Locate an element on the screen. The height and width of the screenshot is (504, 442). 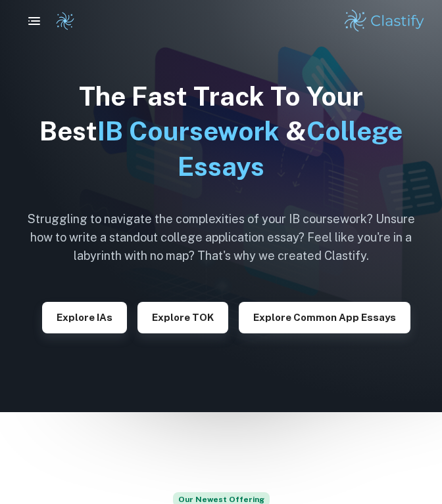
a: Explore Common App essays is located at coordinates (324, 317).